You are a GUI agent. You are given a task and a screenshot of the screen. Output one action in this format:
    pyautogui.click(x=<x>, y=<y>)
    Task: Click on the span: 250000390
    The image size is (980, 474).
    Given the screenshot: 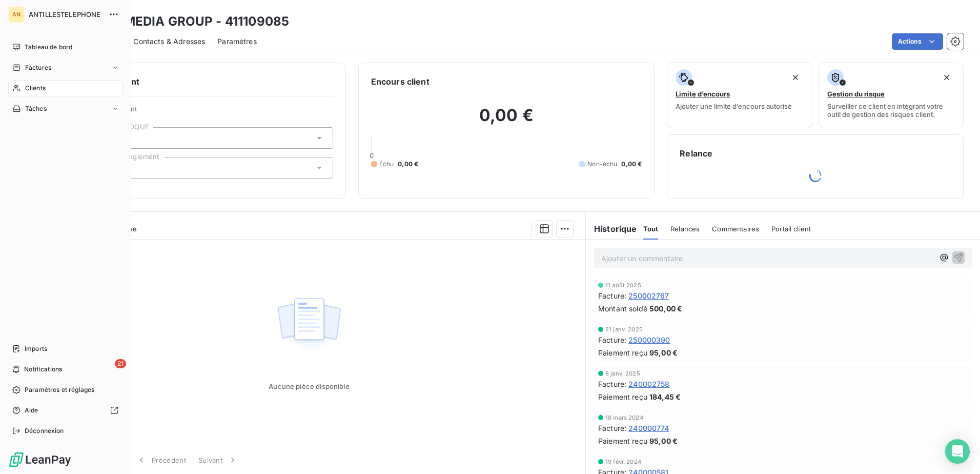 What is the action you would take?
    pyautogui.click(x=649, y=339)
    